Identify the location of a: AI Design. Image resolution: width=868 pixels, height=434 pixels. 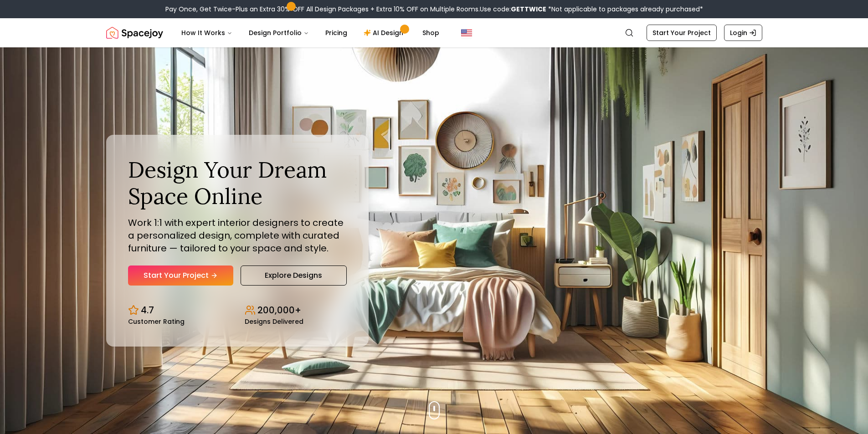
(385, 33).